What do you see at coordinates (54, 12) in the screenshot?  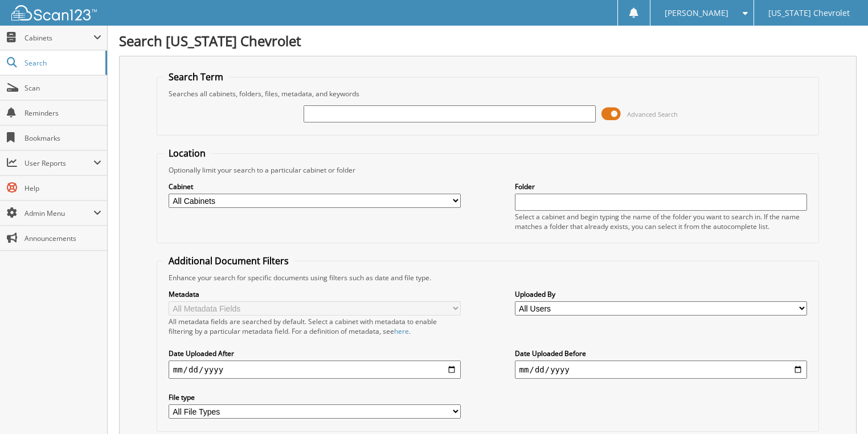 I see `img: scan123-logo-white.svg` at bounding box center [54, 12].